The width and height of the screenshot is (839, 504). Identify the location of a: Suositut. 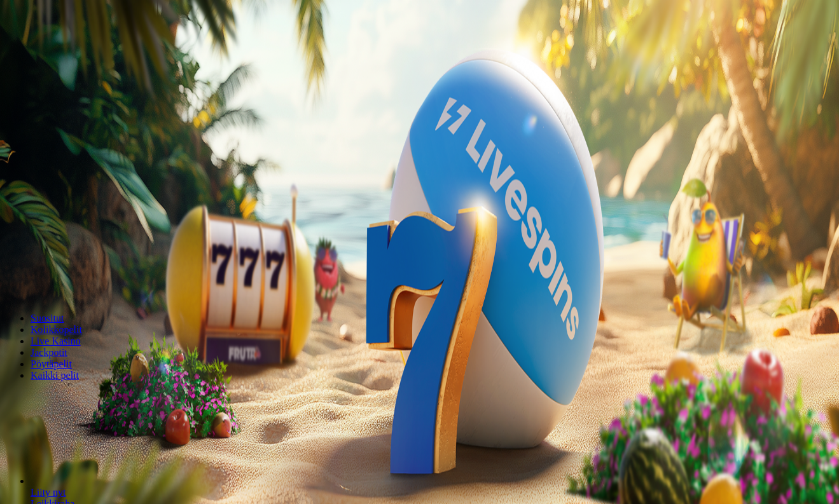
(47, 318).